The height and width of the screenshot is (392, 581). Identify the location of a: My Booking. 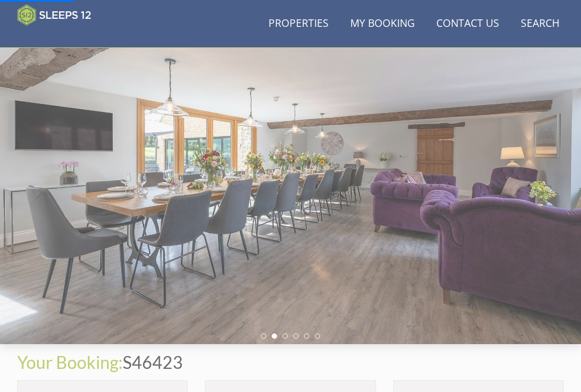
(383, 23).